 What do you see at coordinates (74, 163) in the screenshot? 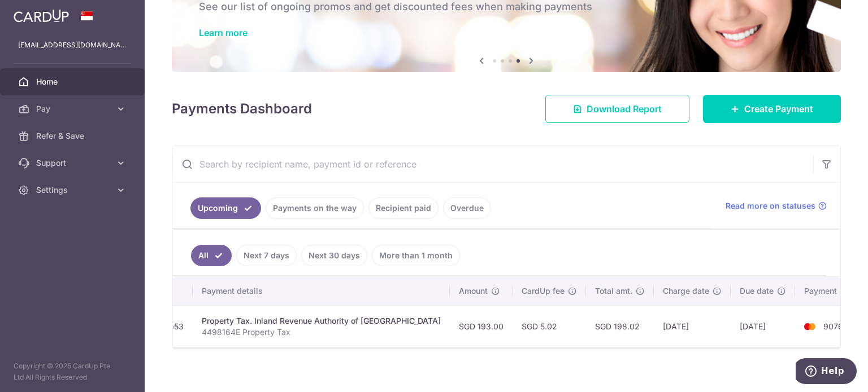
I see `span: Support` at bounding box center [74, 163].